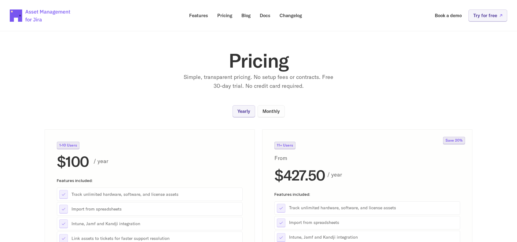 Image resolution: width=517 pixels, height=242 pixels. I want to click on a: Changelog, so click(291, 15).